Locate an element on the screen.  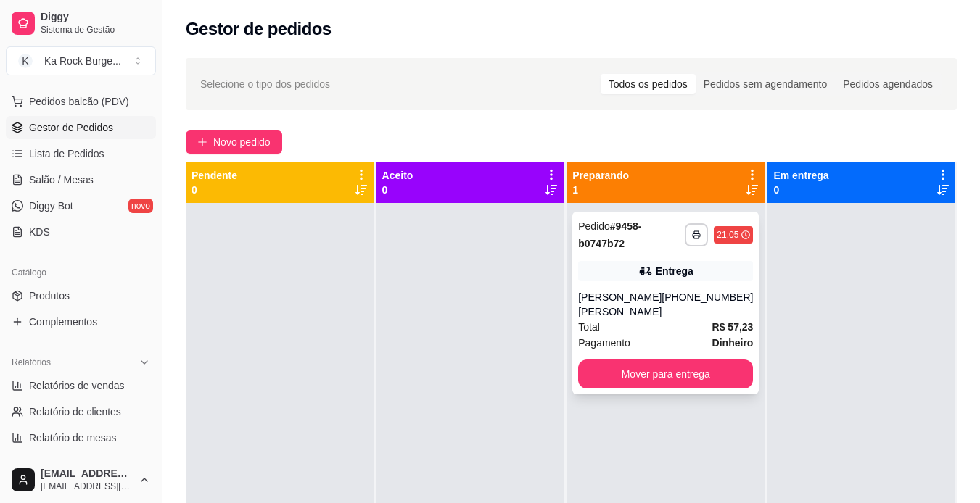
a: Relatórios de vendas is located at coordinates (81, 385).